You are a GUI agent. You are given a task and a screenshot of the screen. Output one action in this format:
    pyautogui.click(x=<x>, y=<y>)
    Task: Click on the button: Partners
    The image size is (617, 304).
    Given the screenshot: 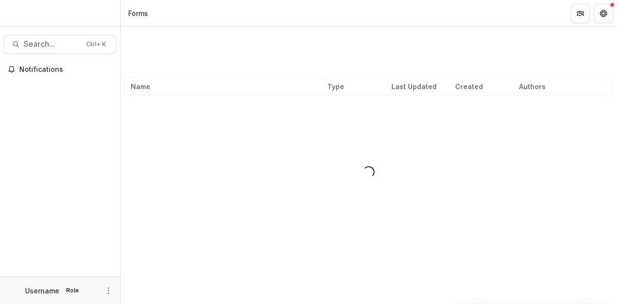 What is the action you would take?
    pyautogui.click(x=581, y=14)
    